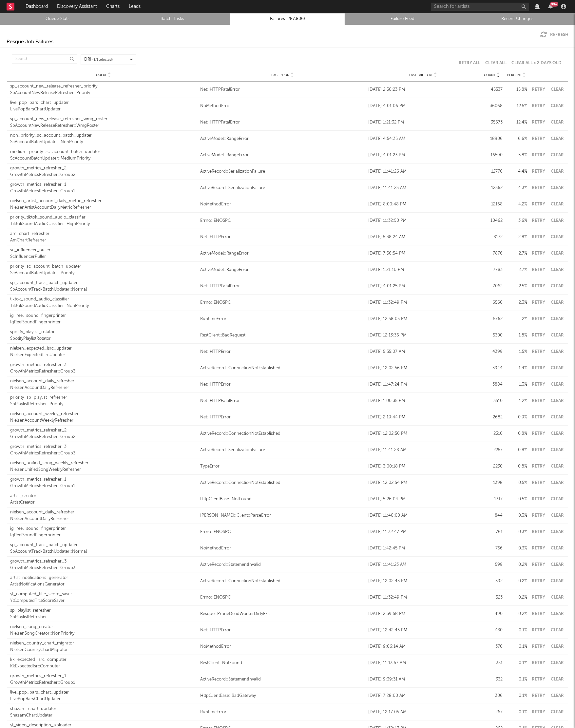 Image resolution: width=575 pixels, height=728 pixels. I want to click on div: growth_metrics_refresher_2, so click(103, 169).